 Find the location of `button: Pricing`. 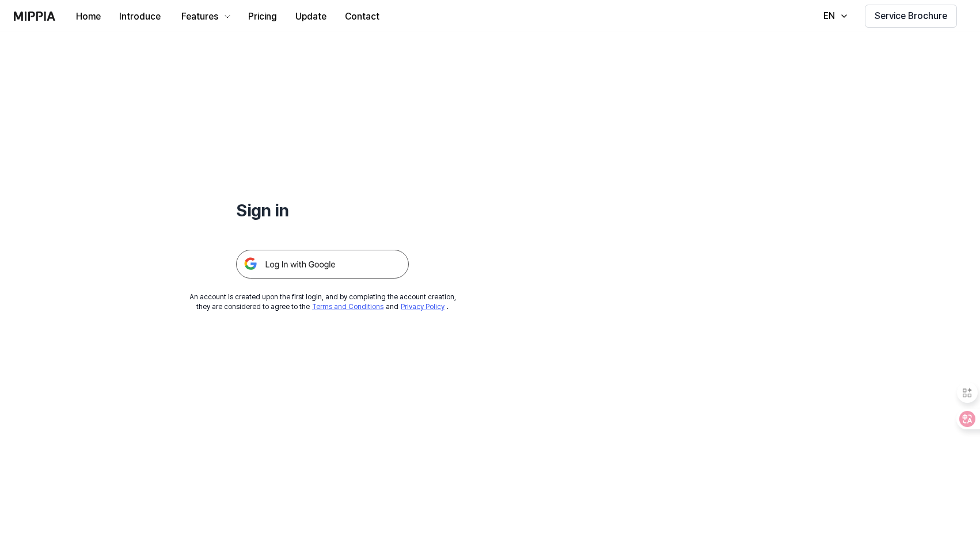

button: Pricing is located at coordinates (263, 16).